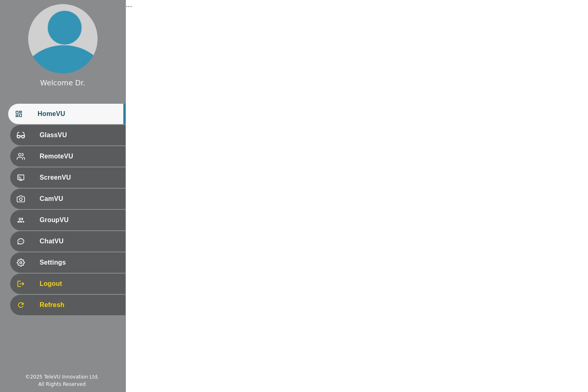 The height and width of the screenshot is (392, 588). Describe the element at coordinates (79, 284) in the screenshot. I see `span: Logout` at that location.